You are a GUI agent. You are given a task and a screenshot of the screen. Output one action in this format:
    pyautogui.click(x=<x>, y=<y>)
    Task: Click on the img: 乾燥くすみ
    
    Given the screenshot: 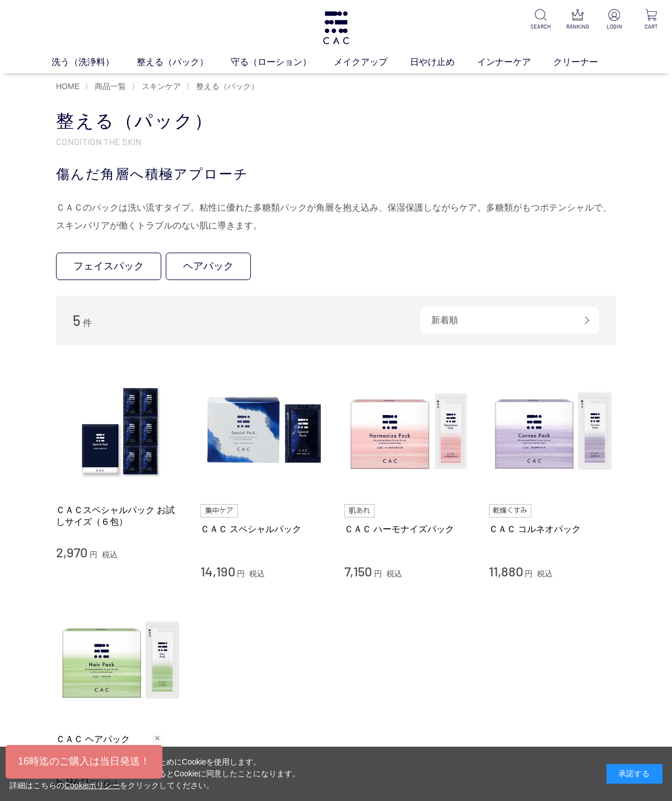 What is the action you would take?
    pyautogui.click(x=511, y=511)
    